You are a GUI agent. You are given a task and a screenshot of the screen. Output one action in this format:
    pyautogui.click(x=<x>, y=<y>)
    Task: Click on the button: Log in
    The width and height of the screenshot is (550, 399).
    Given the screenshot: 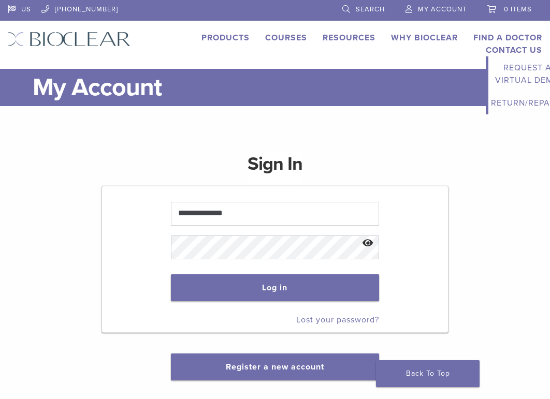 What is the action you would take?
    pyautogui.click(x=274, y=288)
    